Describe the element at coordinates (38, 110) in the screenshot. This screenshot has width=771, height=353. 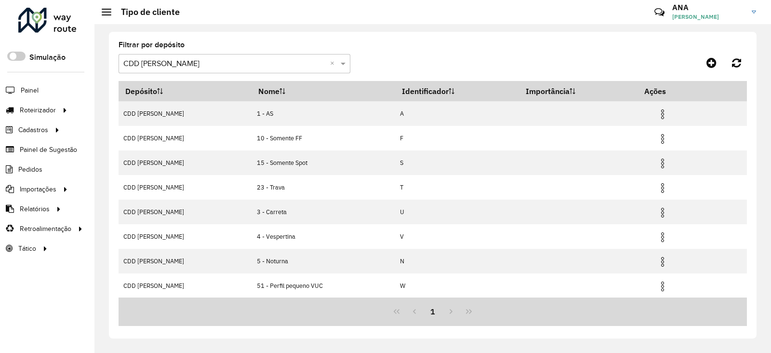
I see `span: Roteirizador` at that location.